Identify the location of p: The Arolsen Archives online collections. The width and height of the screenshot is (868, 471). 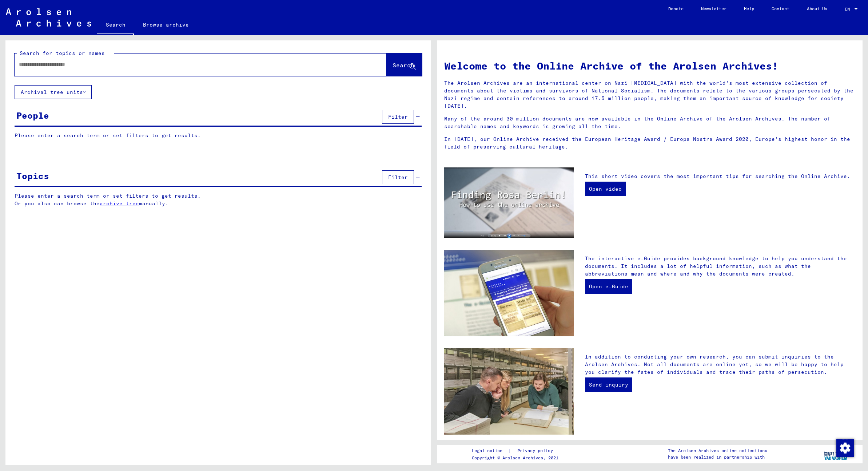
(717, 451).